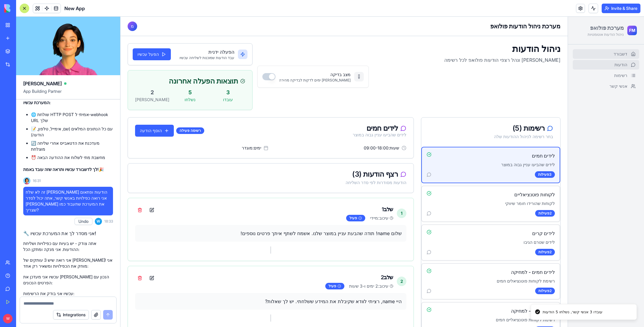 The width and height of the screenshot is (644, 327). Describe the element at coordinates (423, 216) in the screenshot. I see `h3: לידים קרים` at that location.